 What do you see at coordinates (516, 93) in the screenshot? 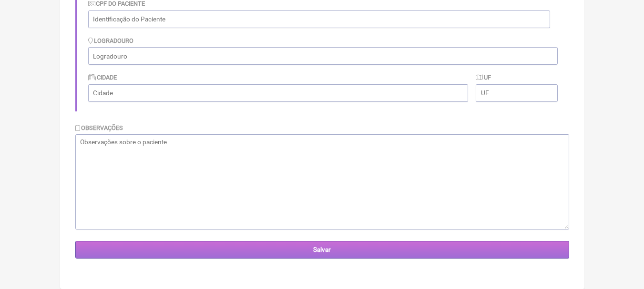
I see `input: UF` at bounding box center [516, 93].